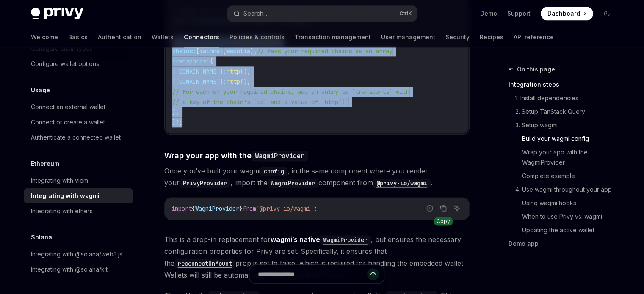  I want to click on span: Once you’ve built your wagmi , in the same component where you render your , import the component..., so click(317, 177).